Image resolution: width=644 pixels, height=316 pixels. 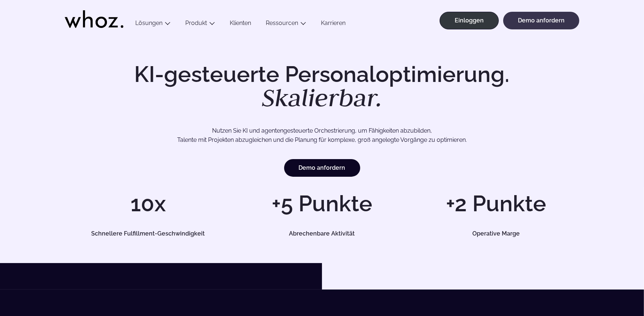 What do you see at coordinates (322, 234) in the screenshot?
I see `h5: Abrechenbare Aktivität` at bounding box center [322, 234].